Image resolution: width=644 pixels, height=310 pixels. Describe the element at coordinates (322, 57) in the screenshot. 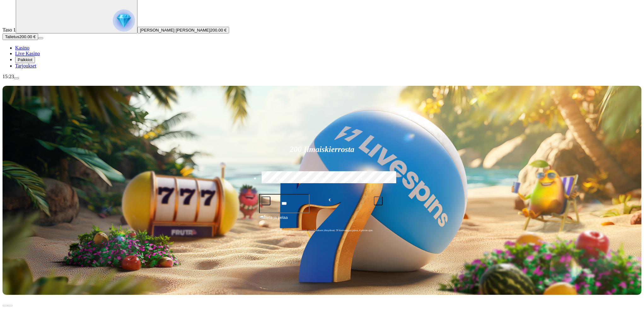

I see `nav: Main menu` at that location.